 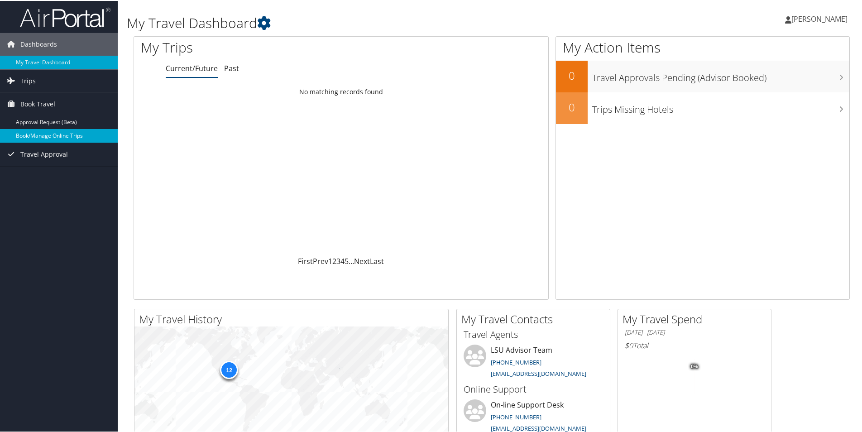 What do you see at coordinates (38, 43) in the screenshot?
I see `span: Dashboards` at bounding box center [38, 43].